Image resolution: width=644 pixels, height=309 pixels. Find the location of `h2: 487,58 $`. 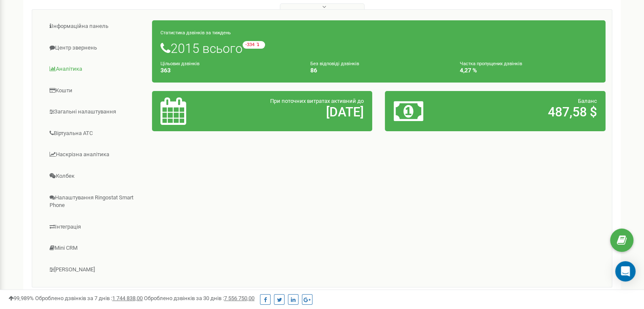

h2: 487,58 $ is located at coordinates (531, 112).